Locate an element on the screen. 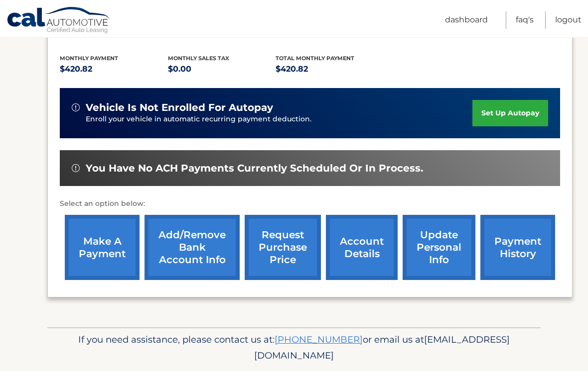 The image size is (588, 371). span: Monthly sales Tax is located at coordinates (198, 58).